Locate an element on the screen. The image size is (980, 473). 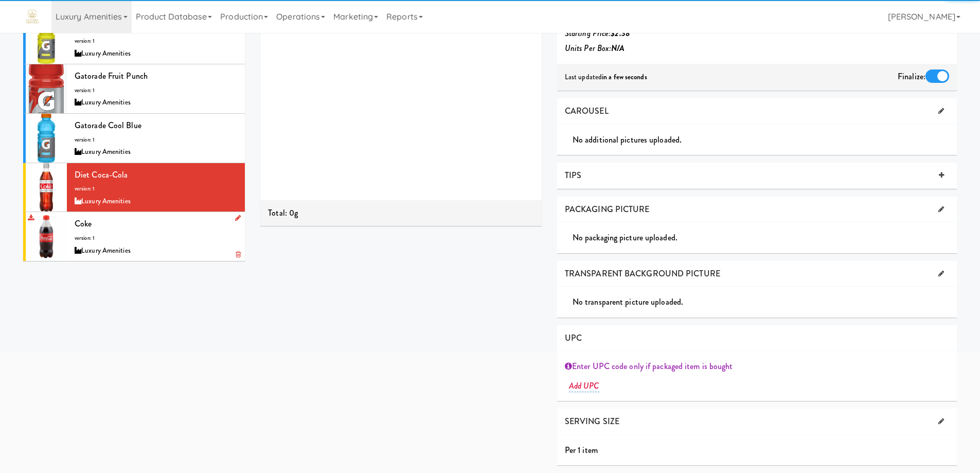
a: Add UPC is located at coordinates (585, 386).